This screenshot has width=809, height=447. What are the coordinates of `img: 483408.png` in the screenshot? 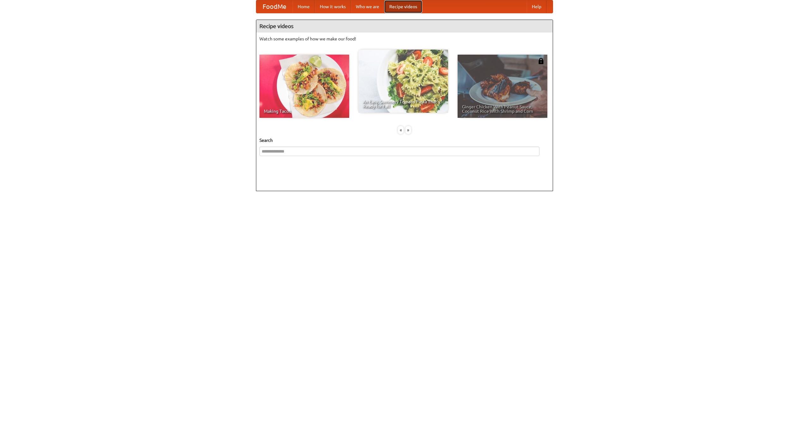 It's located at (541, 61).